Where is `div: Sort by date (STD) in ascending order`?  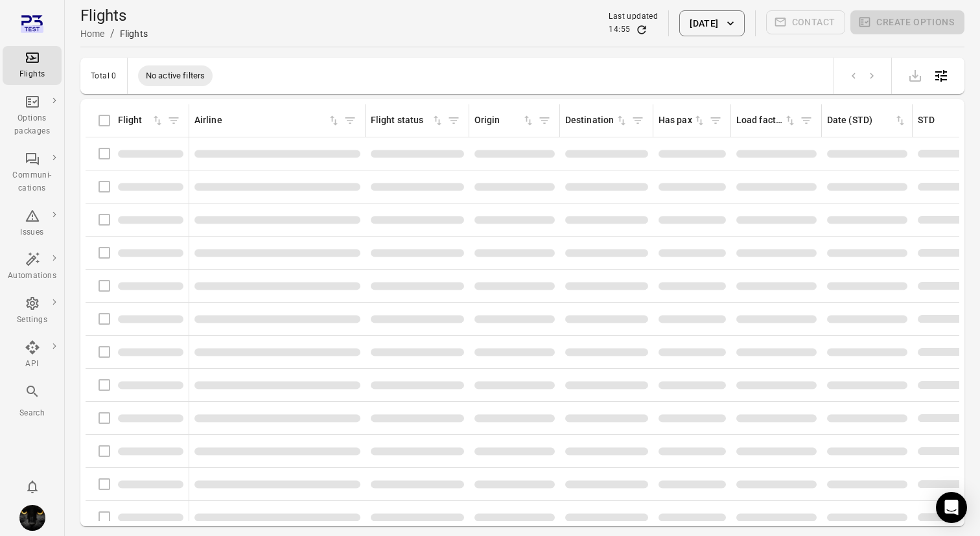 div: Sort by date (STD) in ascending order is located at coordinates (866, 120).